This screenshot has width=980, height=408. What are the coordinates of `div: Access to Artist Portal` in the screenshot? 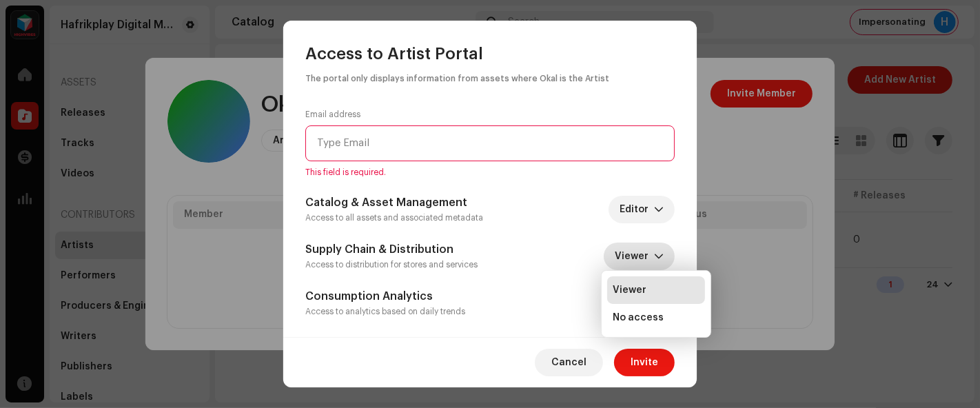 It's located at (490, 65).